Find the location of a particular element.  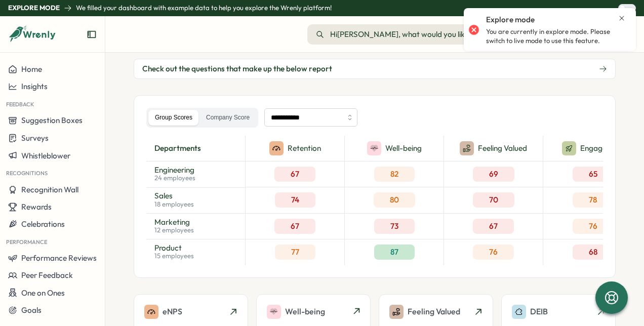

p: 18 employees is located at coordinates (174, 204).